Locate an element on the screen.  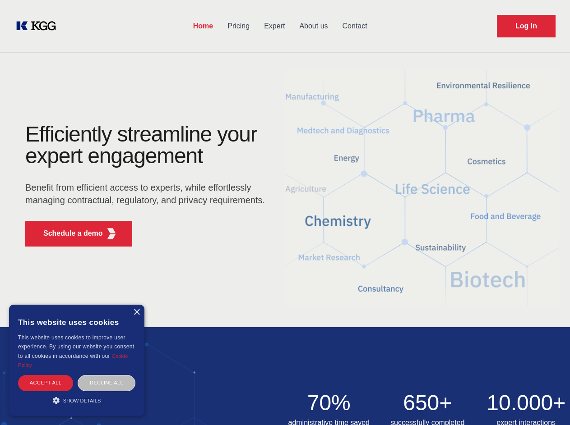
a: Pricing is located at coordinates (238, 26).